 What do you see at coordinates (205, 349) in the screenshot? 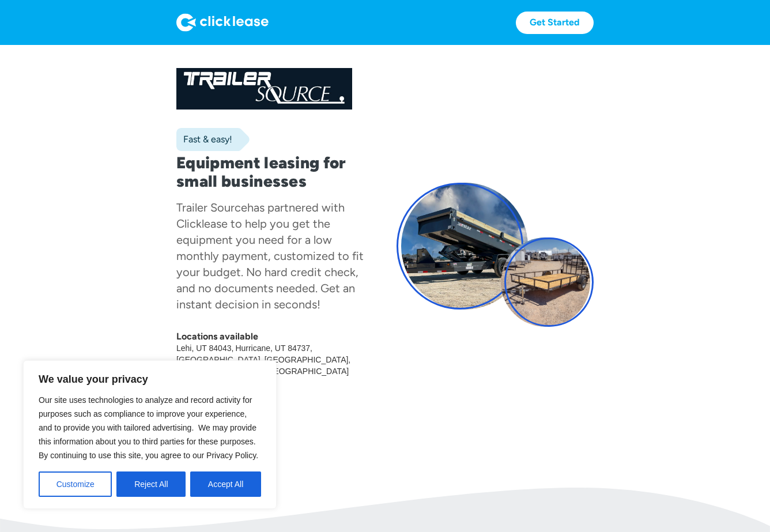
I see `div: Lehi, UT 84043` at bounding box center [205, 349].